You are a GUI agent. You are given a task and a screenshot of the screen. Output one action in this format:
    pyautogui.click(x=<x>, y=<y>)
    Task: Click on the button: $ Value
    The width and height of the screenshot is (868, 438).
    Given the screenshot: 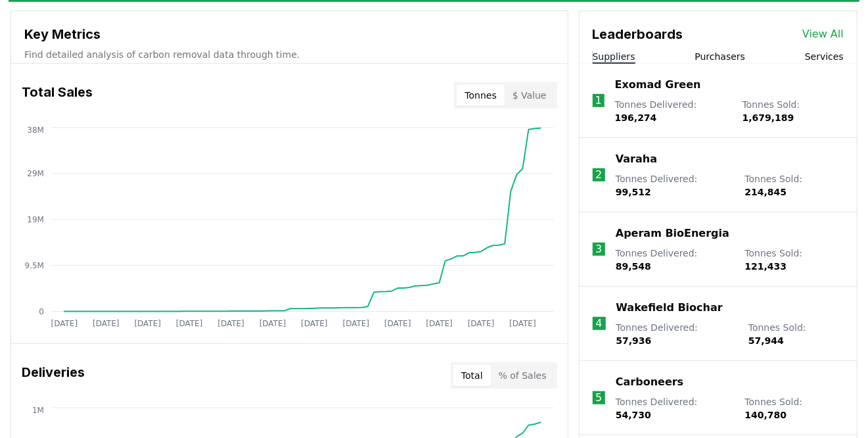 What is the action you would take?
    pyautogui.click(x=530, y=95)
    